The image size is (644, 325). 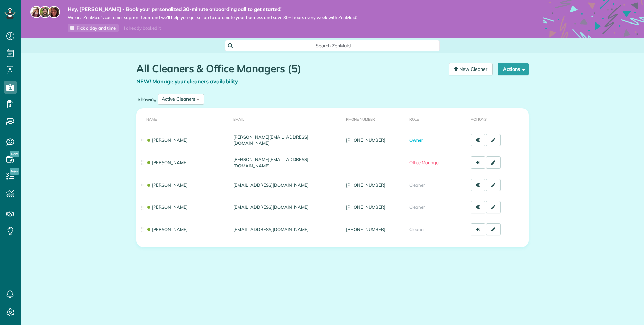 What do you see at coordinates (45, 12) in the screenshot?
I see `img: jorge-587dff0eeaa6aab1f244e6dc62b8924c3b6ad411094392a53c71c6c4a576187d.jpg` at bounding box center [45, 12].